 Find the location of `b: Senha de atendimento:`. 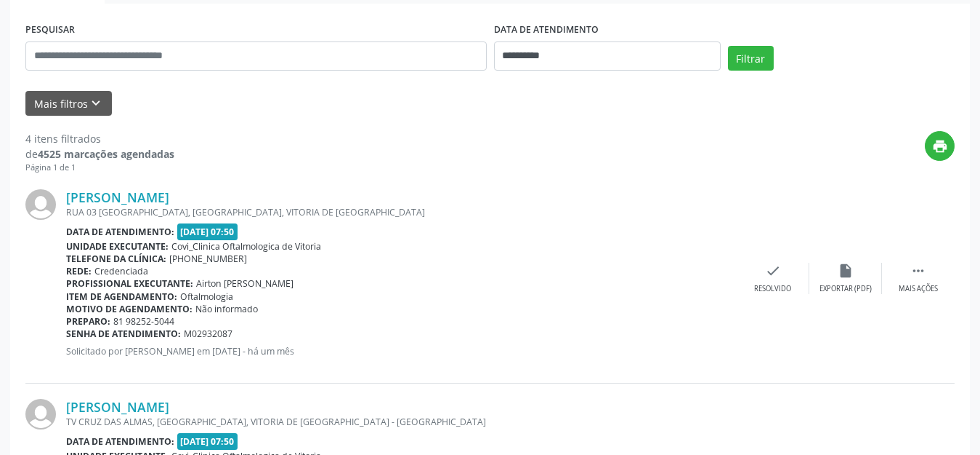

b: Senha de atendimento: is located at coordinates (124, 333).